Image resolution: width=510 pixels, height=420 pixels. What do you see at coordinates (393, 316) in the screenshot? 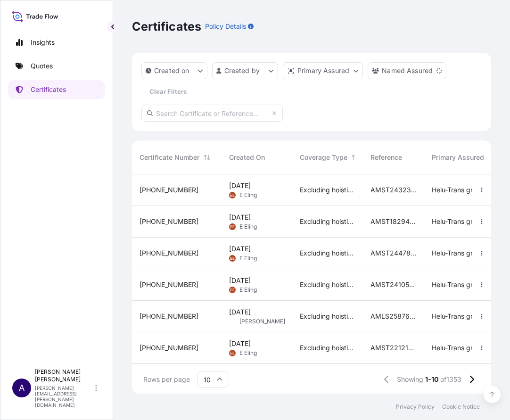
I see `span: AMLS258761EAGJ` at bounding box center [393, 316].